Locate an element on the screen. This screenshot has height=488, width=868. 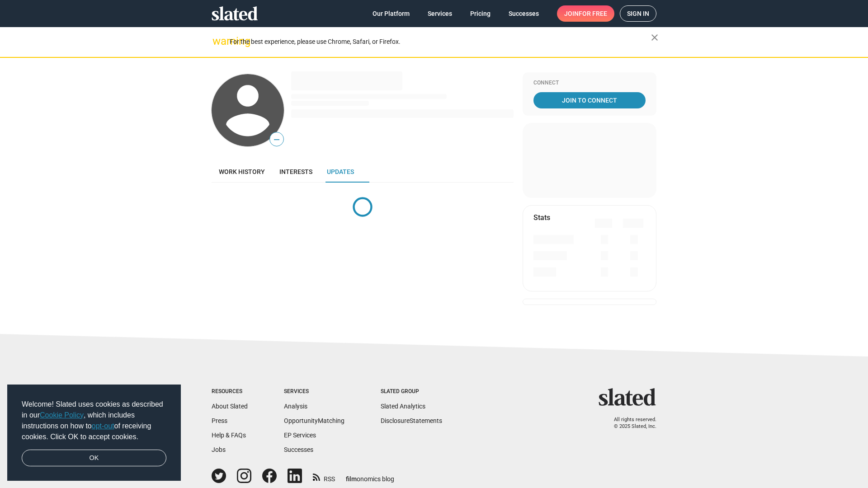
mat-icon: warning is located at coordinates (218, 41).